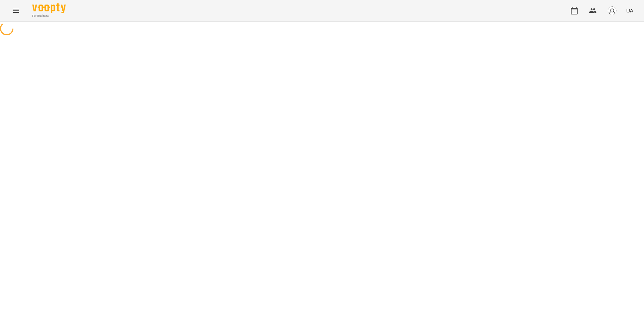 The image size is (644, 317). What do you see at coordinates (613, 11) in the screenshot?
I see `img: avatar_s.png` at bounding box center [613, 11].